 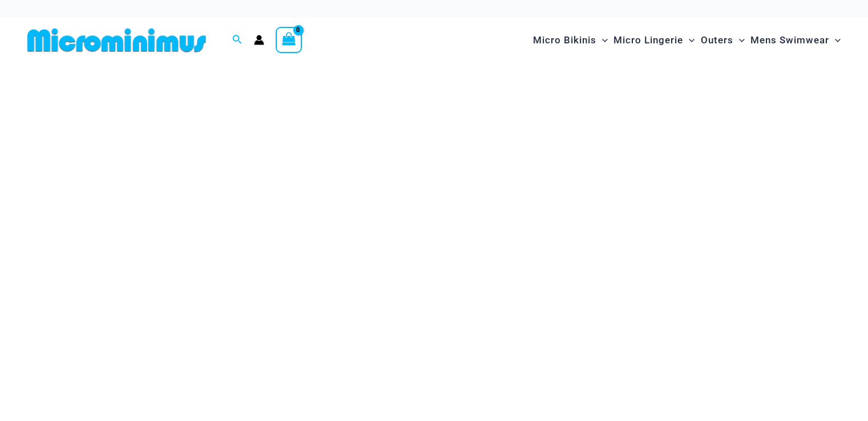 I want to click on span: Micro Bikinis, so click(x=565, y=40).